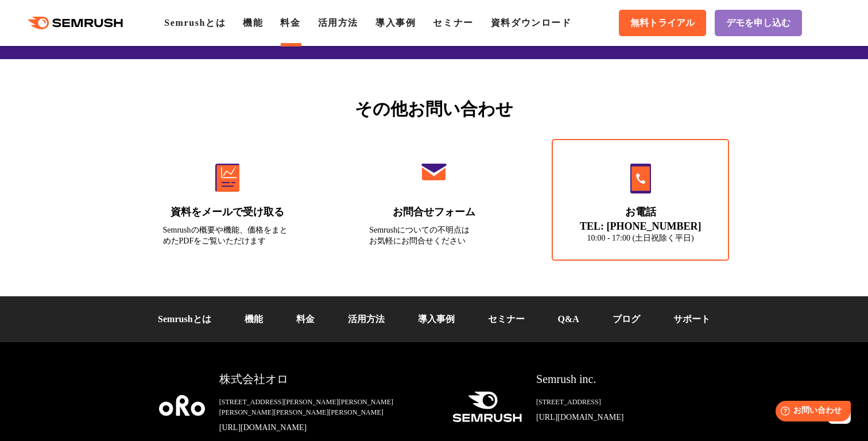 This screenshot has height=441, width=868. I want to click on span: お問い合わせ, so click(52, 14).